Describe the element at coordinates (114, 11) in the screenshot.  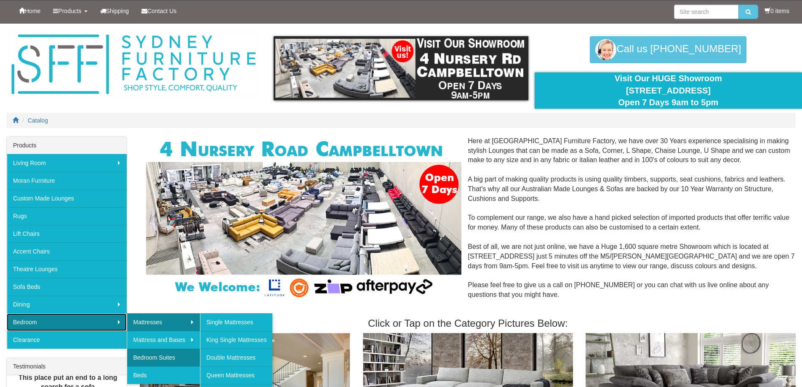
I see `a: Shipping` at that location.